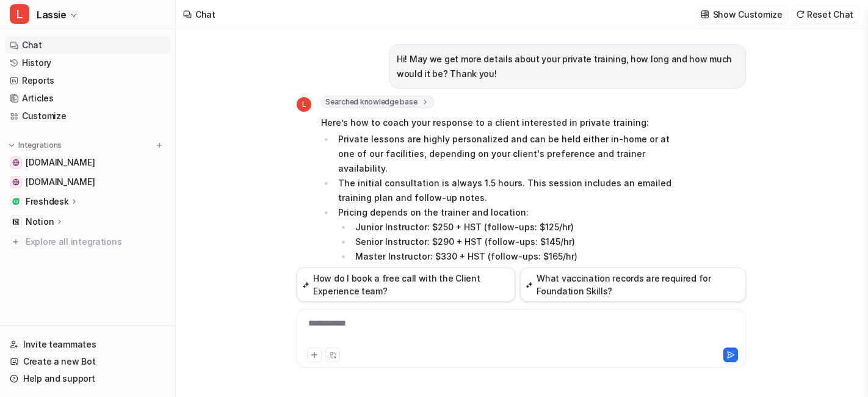 This screenshot has height=397, width=868. I want to click on img: explore all integrations, so click(16, 242).